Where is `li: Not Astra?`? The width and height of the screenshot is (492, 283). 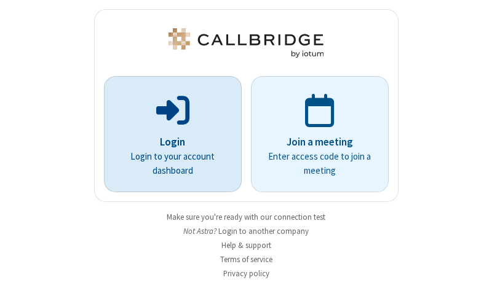 li: Not Astra? is located at coordinates (246, 231).